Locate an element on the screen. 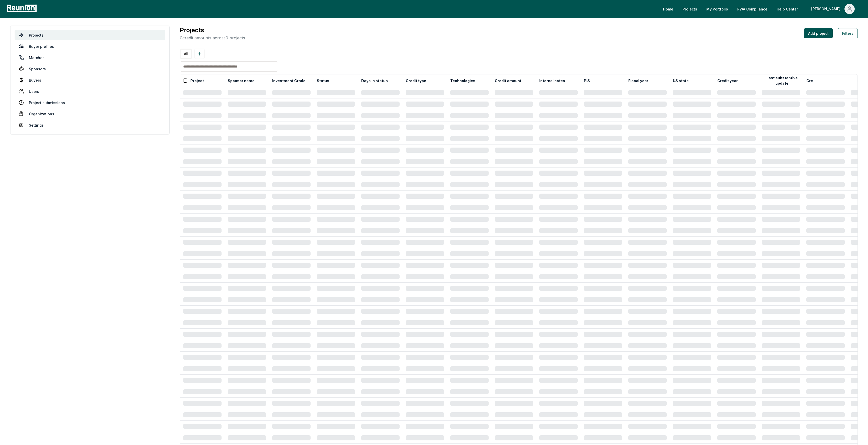 The width and height of the screenshot is (868, 445). button: PIS is located at coordinates (587, 81).